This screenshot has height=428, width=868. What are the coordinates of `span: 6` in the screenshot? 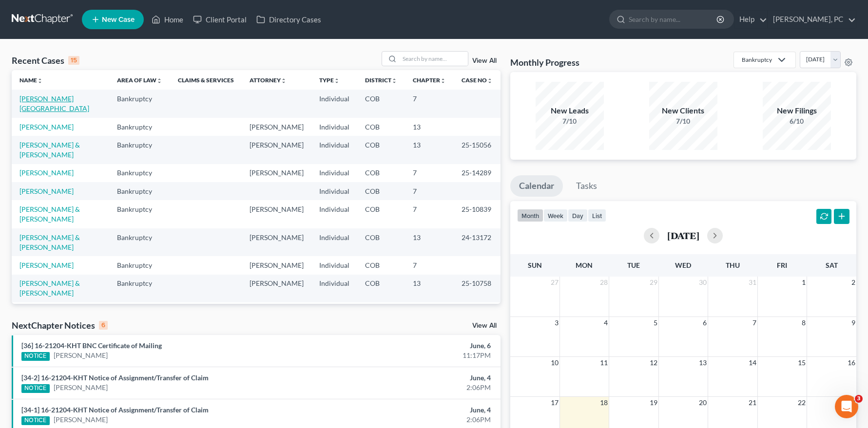 It's located at (704, 323).